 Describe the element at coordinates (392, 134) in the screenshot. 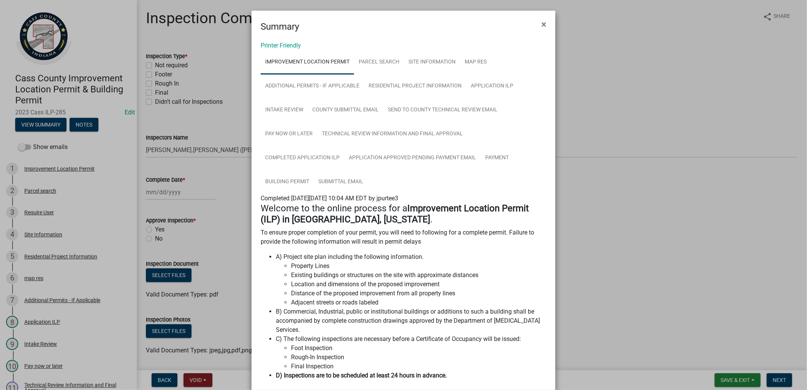

I see `a: Technical Review Information and Final Approval` at that location.